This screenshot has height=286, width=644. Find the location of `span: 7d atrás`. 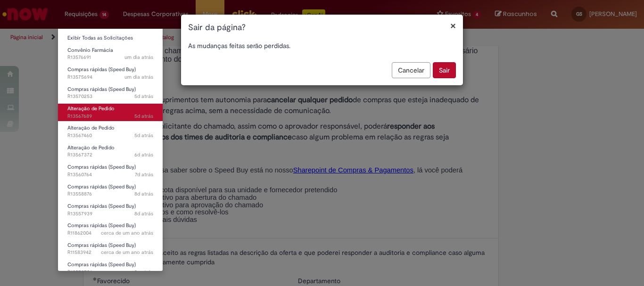

span: 7d atrás is located at coordinates (144, 174).